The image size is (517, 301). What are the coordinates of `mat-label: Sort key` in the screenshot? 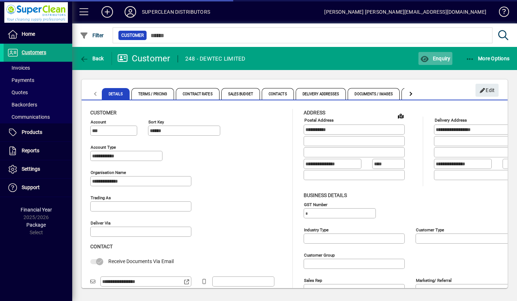 It's located at (156, 122).